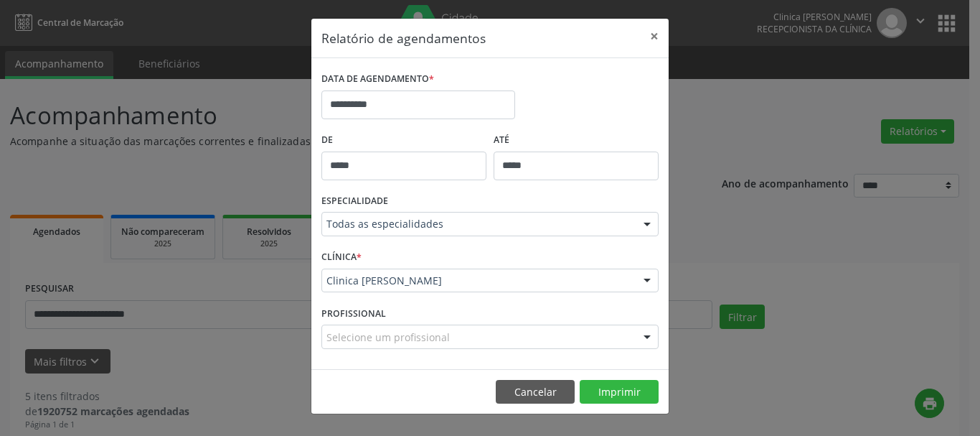 The width and height of the screenshot is (980, 436). I want to click on span: Todas as especialidades, so click(478, 224).